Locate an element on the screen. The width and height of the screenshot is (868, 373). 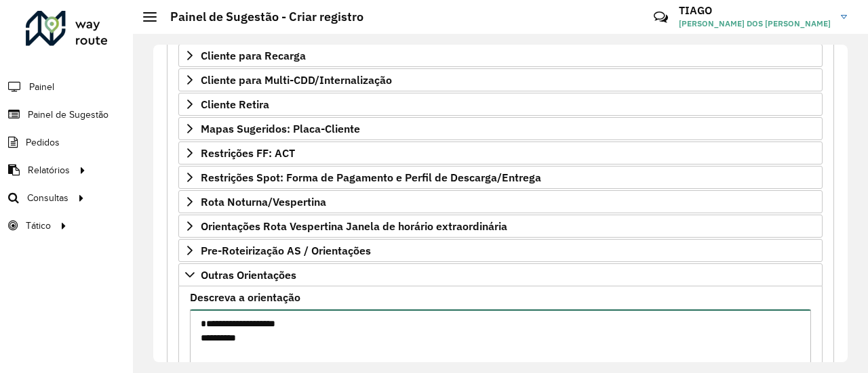
span: Outras Orientações is located at coordinates (248, 275).